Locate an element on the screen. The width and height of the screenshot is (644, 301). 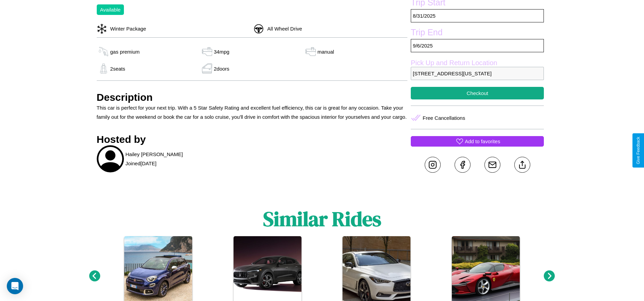
p: manual is located at coordinates (325, 52).